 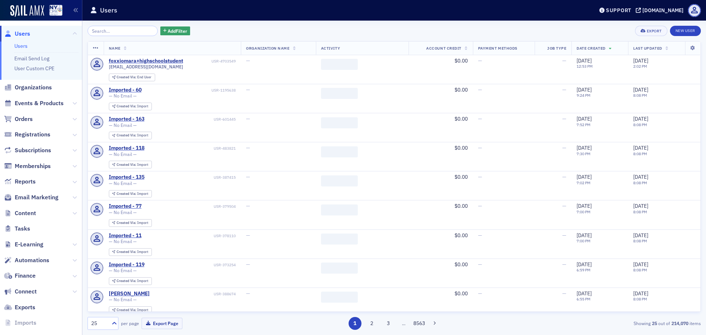 What do you see at coordinates (654, 323) in the screenshot?
I see `strong: 25` at bounding box center [654, 323].